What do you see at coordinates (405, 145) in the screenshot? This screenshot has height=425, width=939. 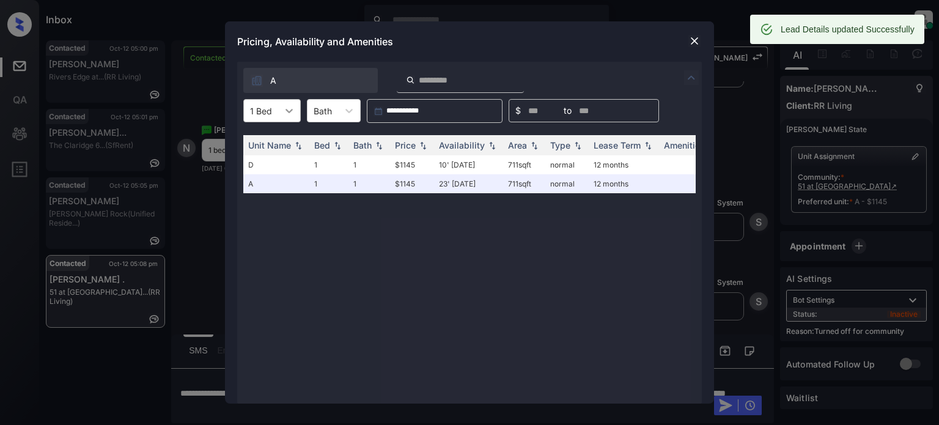 I see `div: Price` at bounding box center [405, 145].